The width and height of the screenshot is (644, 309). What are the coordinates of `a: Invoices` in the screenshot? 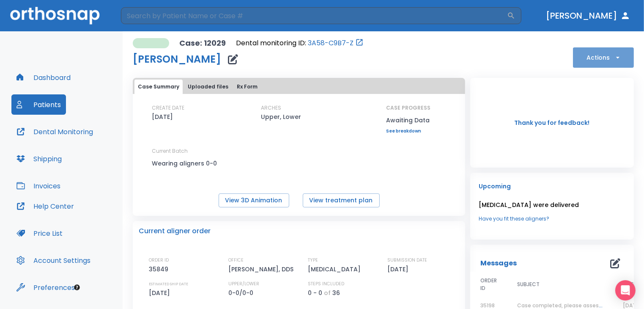 It's located at (39, 186).